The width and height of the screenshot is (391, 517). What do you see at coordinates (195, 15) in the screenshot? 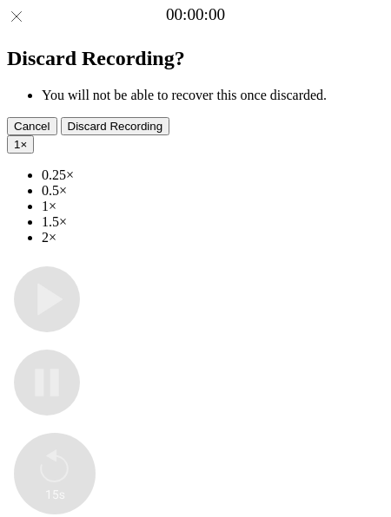
I see `a: 00:00:00` at bounding box center [195, 15].